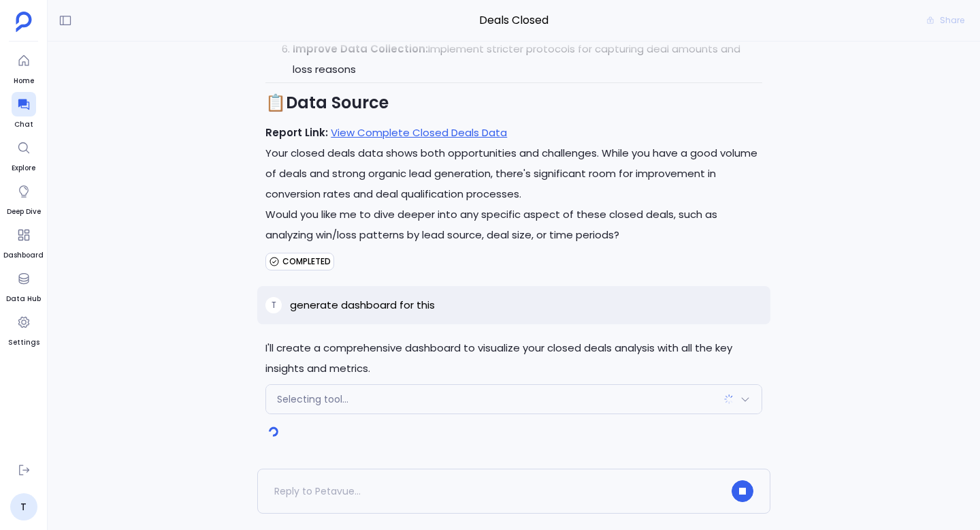  What do you see at coordinates (306, 261) in the screenshot?
I see `span: COMPLETED` at bounding box center [306, 261].